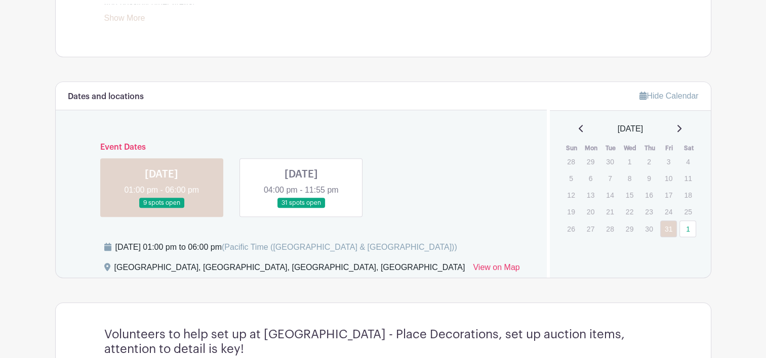  I want to click on p: 11, so click(688, 178).